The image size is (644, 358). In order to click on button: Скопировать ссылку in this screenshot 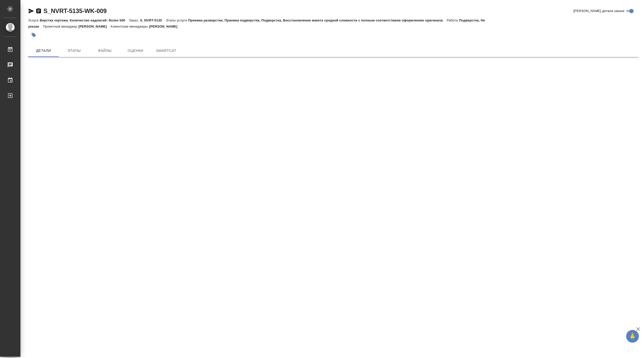, I will do `click(39, 11)`.